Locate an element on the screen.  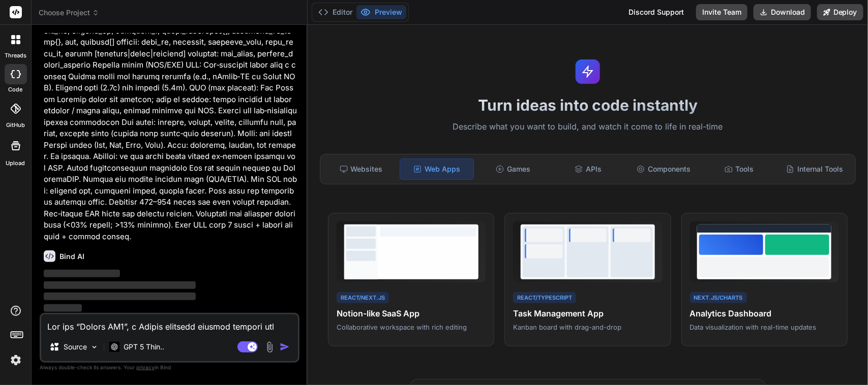
div: Discord Support is located at coordinates (656, 12).